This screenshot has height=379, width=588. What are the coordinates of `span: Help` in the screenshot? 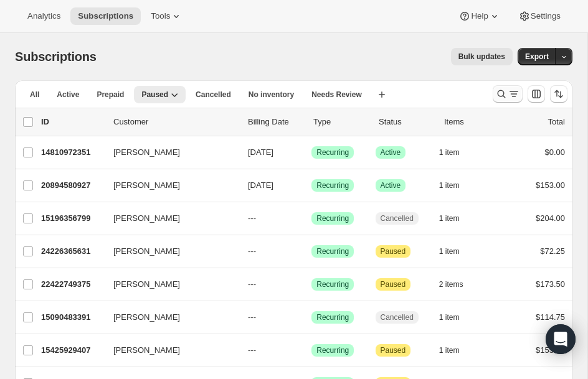 It's located at (479, 16).